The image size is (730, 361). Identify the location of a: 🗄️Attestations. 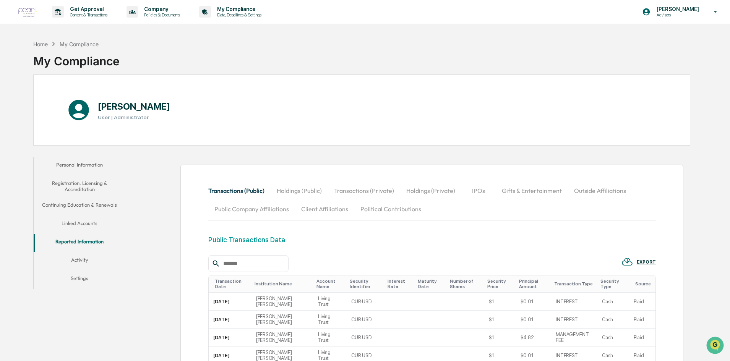
(75, 100).